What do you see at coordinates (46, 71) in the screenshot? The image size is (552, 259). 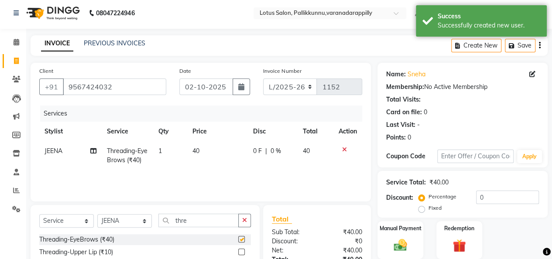 I see `label: Client` at bounding box center [46, 71].